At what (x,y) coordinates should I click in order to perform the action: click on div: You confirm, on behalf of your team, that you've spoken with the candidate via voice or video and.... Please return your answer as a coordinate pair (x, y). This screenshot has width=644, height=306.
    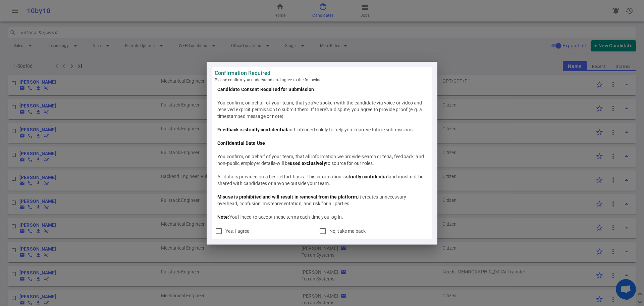
    Looking at the image, I should click on (322, 109).